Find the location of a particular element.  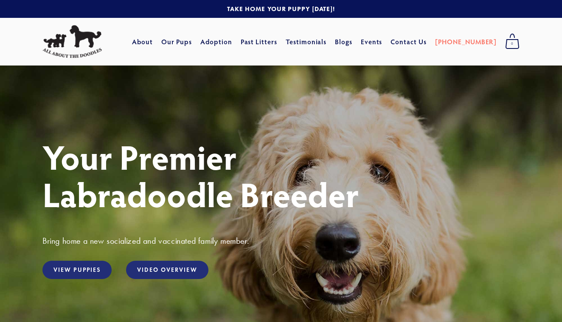

a: View Puppies is located at coordinates (77, 269).